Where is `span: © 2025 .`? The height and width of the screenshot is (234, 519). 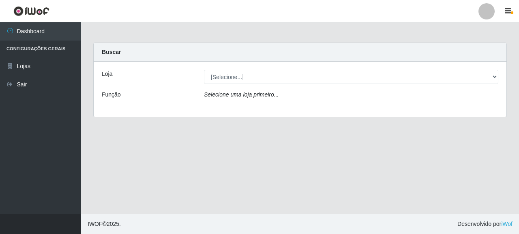
span: © 2025 . is located at coordinates (104, 224).